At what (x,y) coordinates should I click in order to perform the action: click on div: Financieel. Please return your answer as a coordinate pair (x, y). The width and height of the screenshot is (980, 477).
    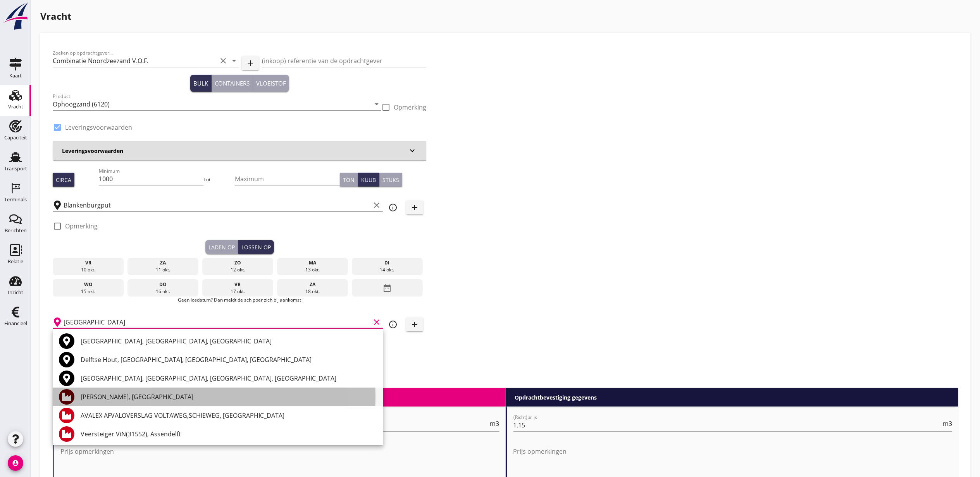
    Looking at the image, I should click on (16, 323).